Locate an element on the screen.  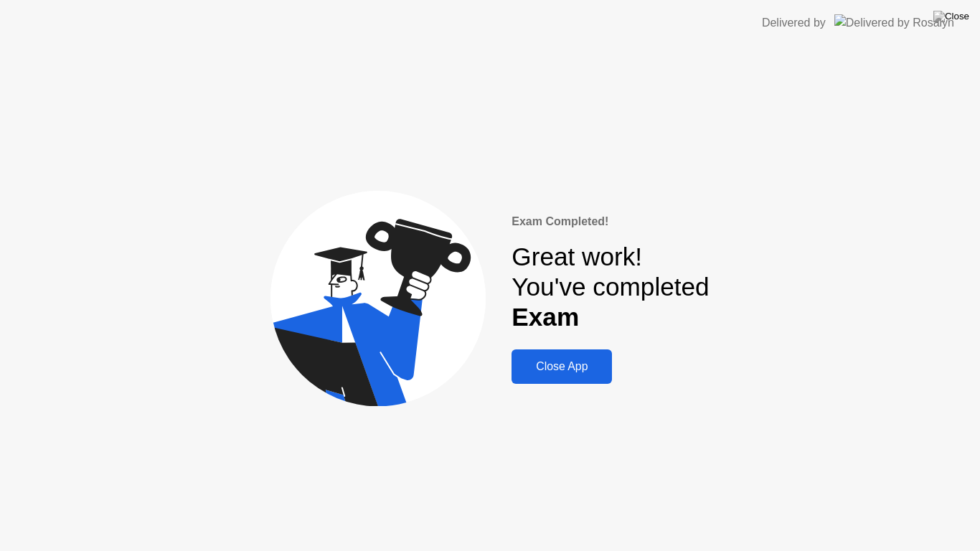
button: Close App is located at coordinates (562, 367).